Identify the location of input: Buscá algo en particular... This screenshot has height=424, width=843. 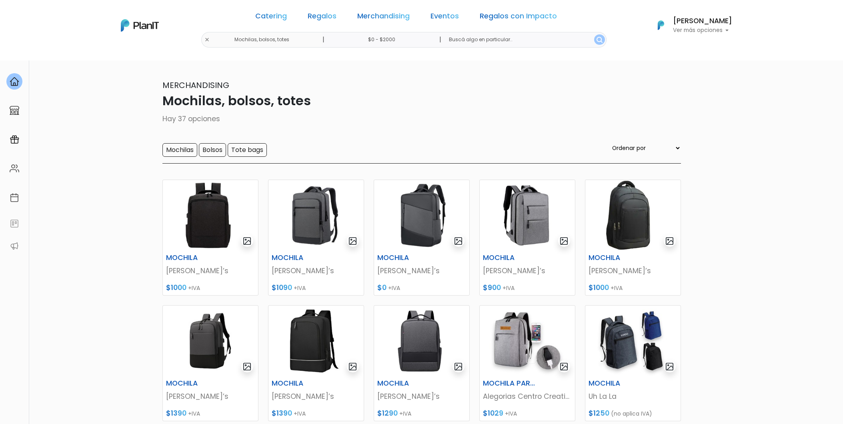
(524, 40).